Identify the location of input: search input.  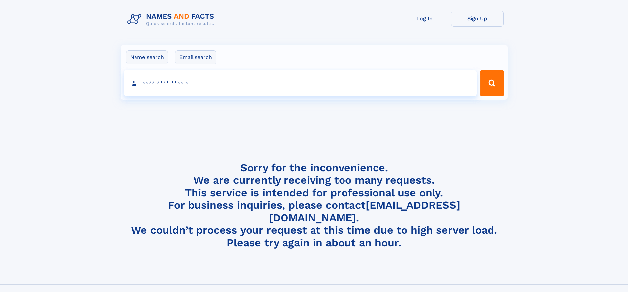
(300, 83).